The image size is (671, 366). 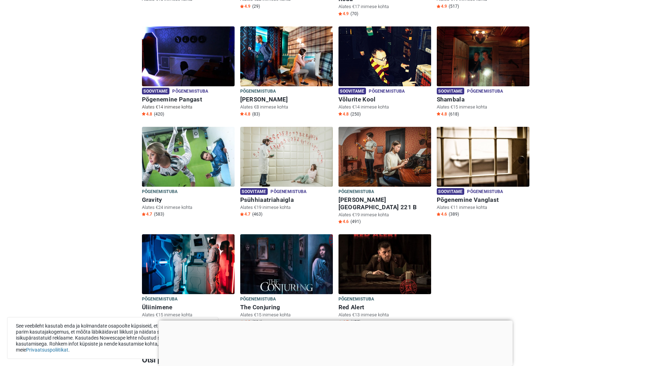 I want to click on h6: Shambala, so click(x=483, y=99).